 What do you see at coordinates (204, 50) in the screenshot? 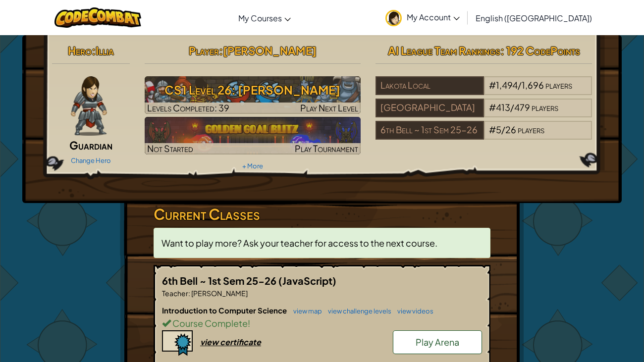
I see `span: Player` at bounding box center [204, 50].